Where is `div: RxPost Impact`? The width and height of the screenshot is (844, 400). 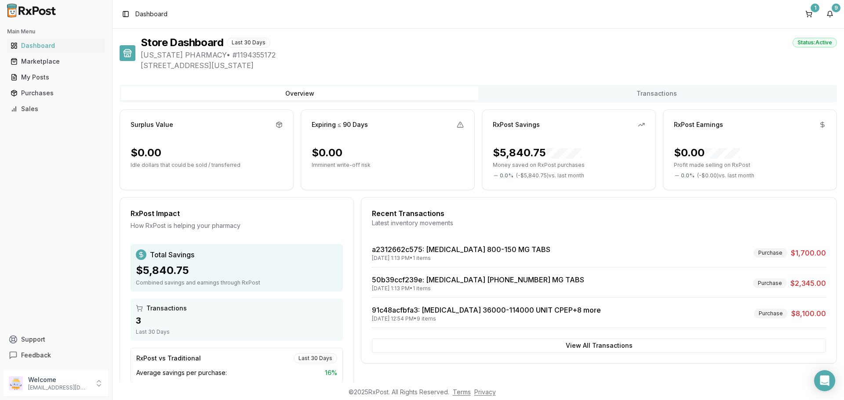 div: RxPost Impact is located at coordinates (236, 214).